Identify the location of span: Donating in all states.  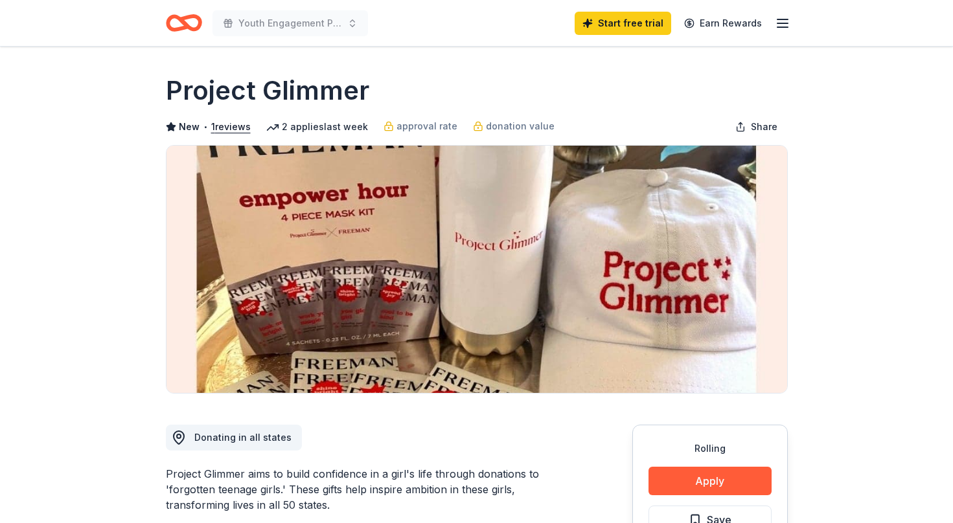
(243, 437).